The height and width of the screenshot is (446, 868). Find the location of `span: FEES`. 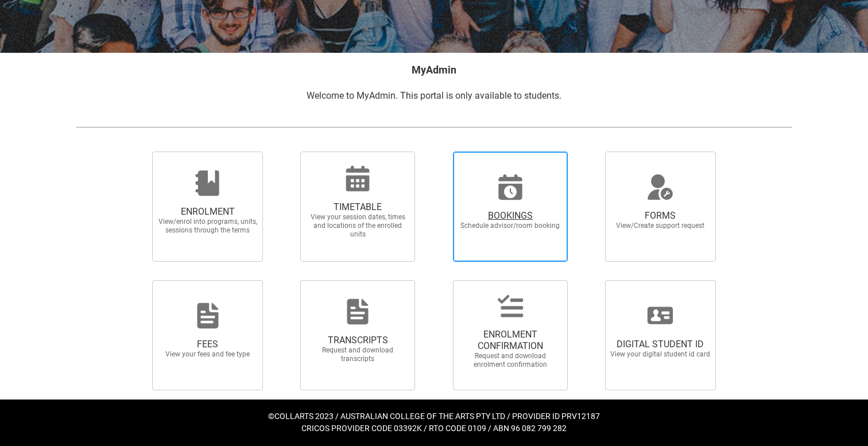

span: FEES is located at coordinates (207, 345).